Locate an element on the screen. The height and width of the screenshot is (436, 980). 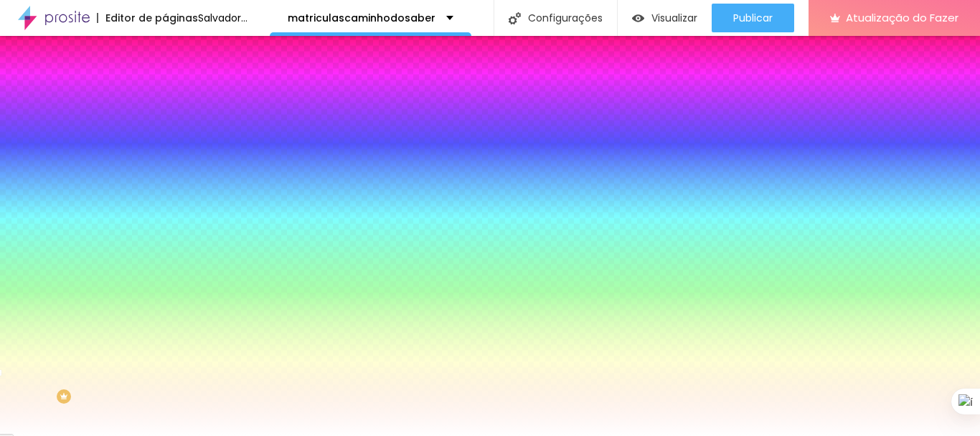
button: Publicar is located at coordinates (752, 18).